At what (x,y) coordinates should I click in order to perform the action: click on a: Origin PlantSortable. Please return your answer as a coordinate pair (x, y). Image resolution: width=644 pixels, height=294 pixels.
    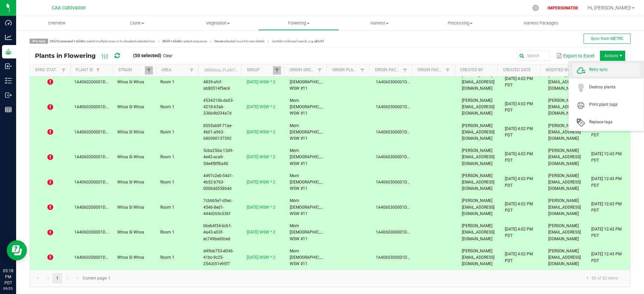
    Looking at the image, I should click on (345, 70).